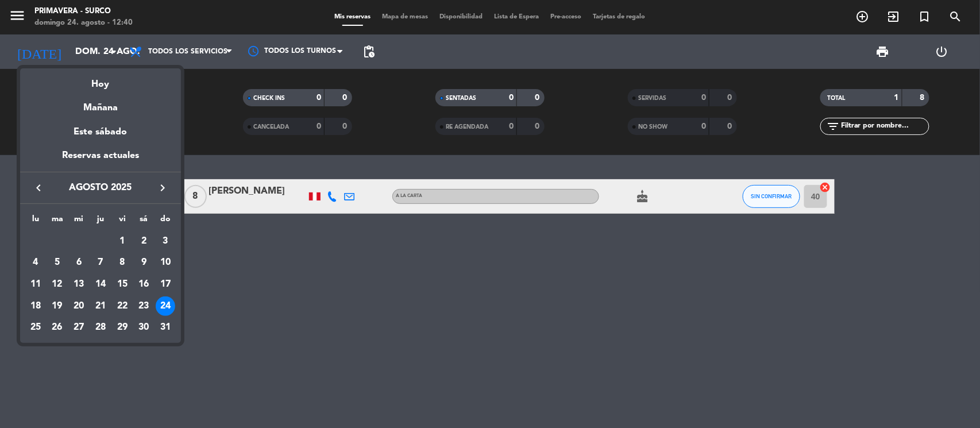  Describe the element at coordinates (166, 327) in the screenshot. I see `div: 31` at that location.